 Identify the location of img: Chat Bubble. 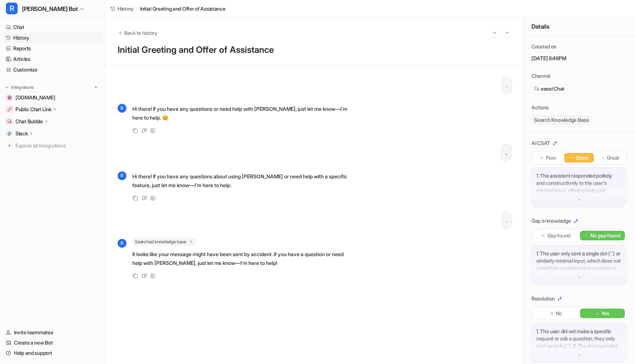
(10, 122).